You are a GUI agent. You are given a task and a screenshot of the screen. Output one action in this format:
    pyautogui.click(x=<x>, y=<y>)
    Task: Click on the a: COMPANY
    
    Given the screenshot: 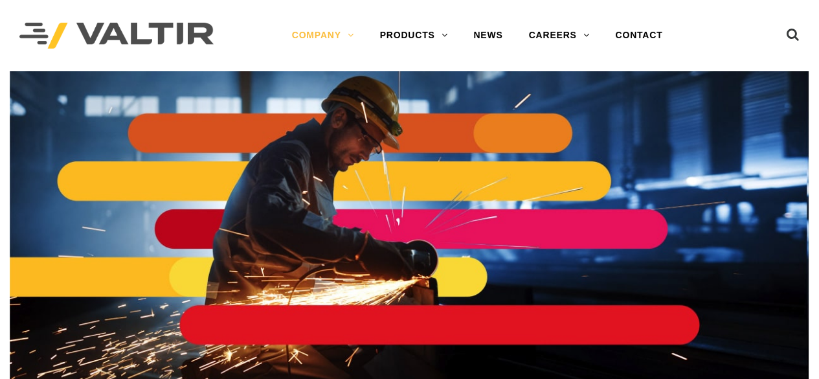 What is the action you would take?
    pyautogui.click(x=323, y=36)
    